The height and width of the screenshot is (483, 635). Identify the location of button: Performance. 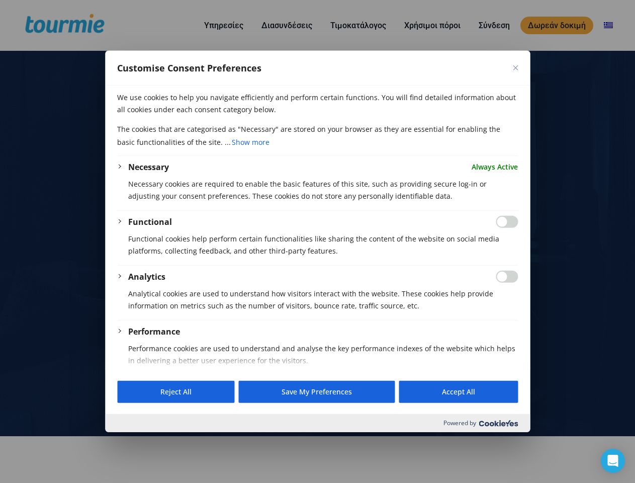
(154, 331).